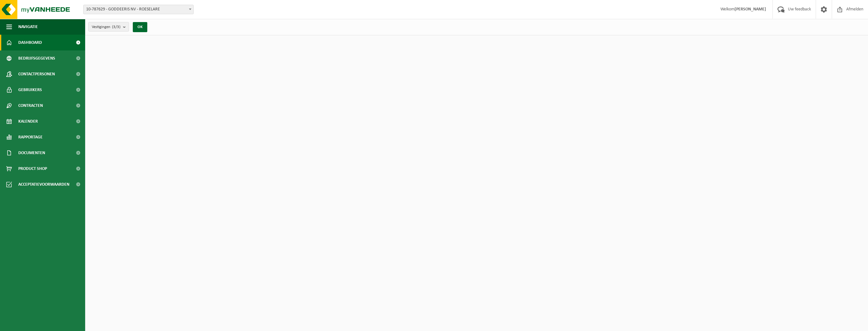 The height and width of the screenshot is (331, 868). I want to click on span: Contracten, so click(31, 105).